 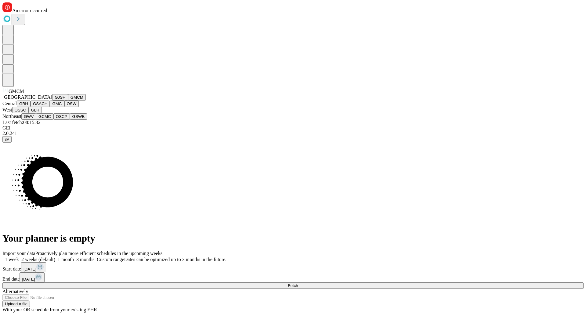 I want to click on span: GMCM, so click(x=16, y=91).